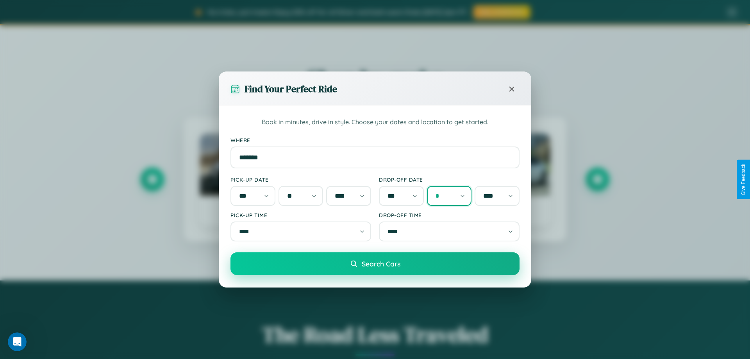  I want to click on h3: Find Your Perfect Ride, so click(291, 89).